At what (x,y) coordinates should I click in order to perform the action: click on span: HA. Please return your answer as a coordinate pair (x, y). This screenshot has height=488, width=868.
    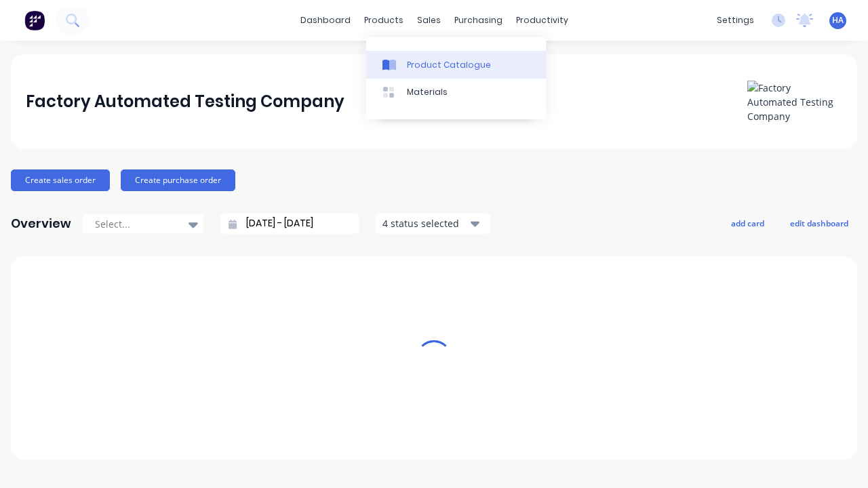
    Looking at the image, I should click on (837, 20).